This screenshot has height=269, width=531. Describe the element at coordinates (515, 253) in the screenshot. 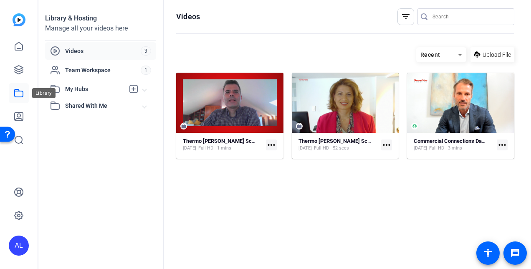

I see `mat-icon: message` at that location.